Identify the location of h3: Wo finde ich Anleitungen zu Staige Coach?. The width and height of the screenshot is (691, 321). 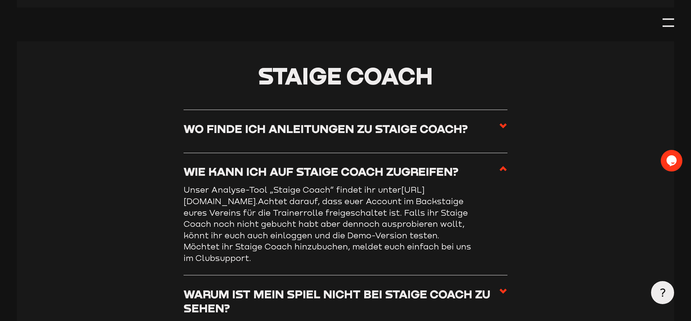
(326, 129).